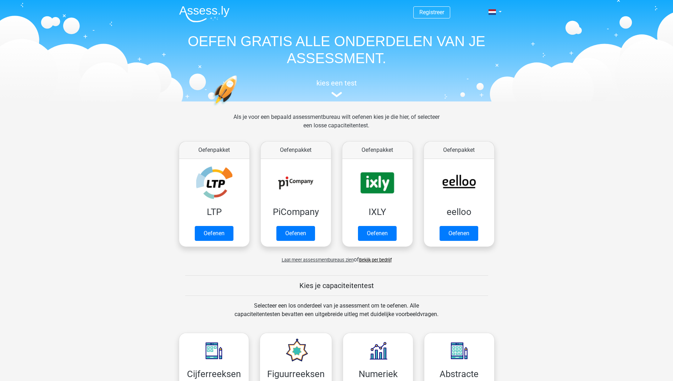 The width and height of the screenshot is (673, 381). I want to click on div: Selecteer een los onderdeel van je assessment om te oefenen. Alle capaciteitentesten bevatten een..., so click(336, 314).